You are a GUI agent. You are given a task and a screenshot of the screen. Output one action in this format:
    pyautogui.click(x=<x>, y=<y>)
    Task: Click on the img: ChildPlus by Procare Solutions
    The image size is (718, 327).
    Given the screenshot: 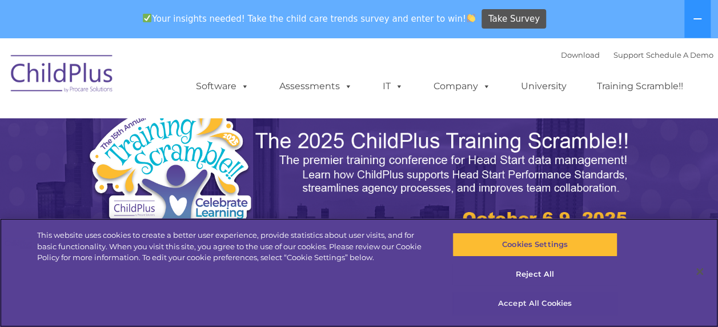 What is the action you would take?
    pyautogui.click(x=62, y=75)
    